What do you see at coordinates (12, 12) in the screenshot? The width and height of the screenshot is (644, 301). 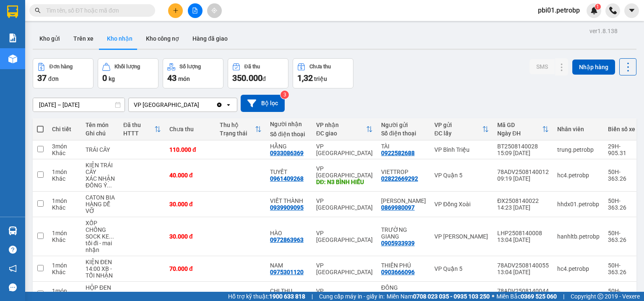 I see `img: logo-vxr` at bounding box center [12, 12].